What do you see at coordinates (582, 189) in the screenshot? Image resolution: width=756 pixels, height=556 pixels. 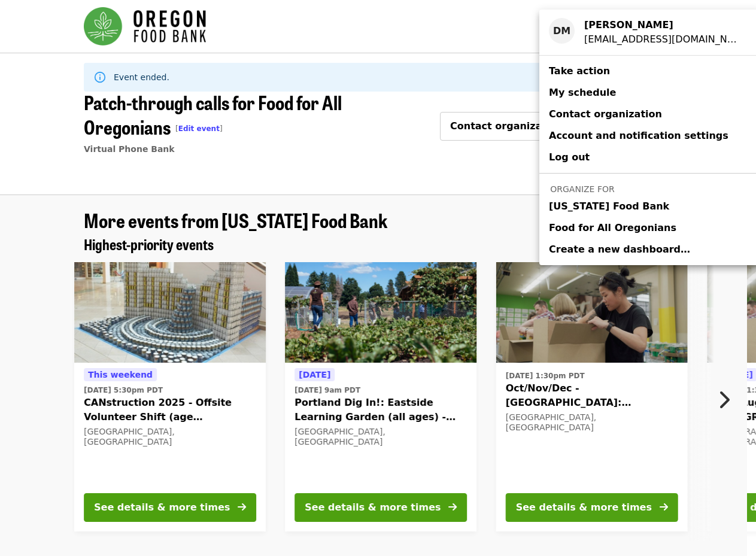 I see `span: Organize for` at bounding box center [582, 189].